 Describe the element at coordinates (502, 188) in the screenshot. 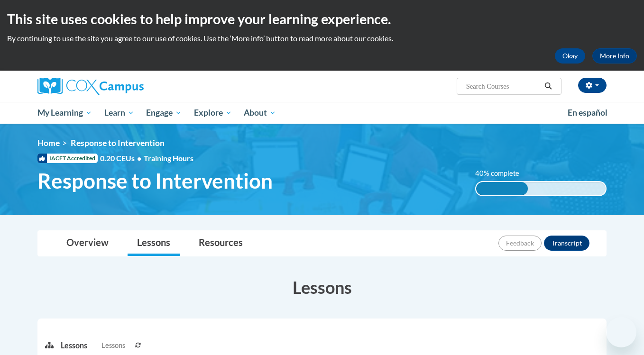

I see `div: 40% complete` at that location.